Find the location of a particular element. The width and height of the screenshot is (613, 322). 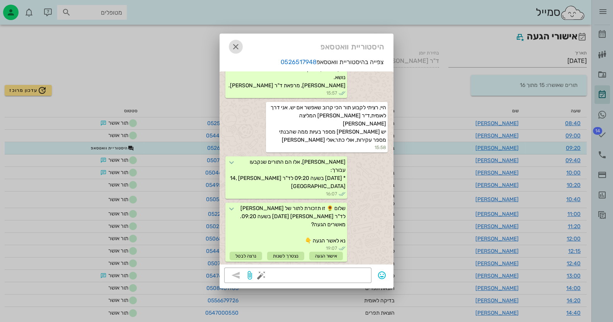

div: אישור הגעה is located at coordinates (326, 256).